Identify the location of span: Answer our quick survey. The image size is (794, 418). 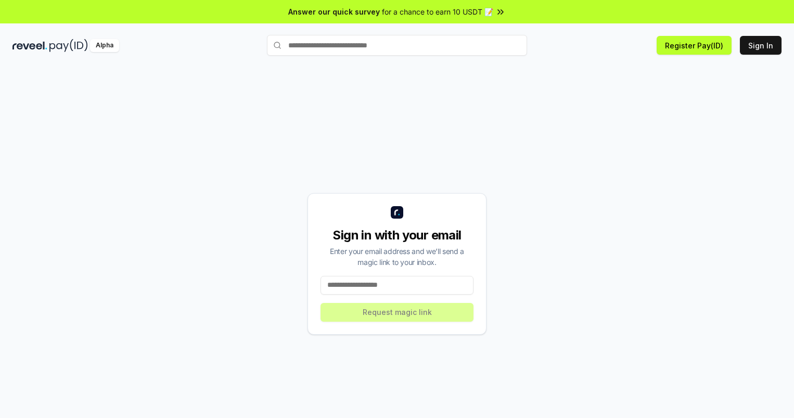
(334, 11).